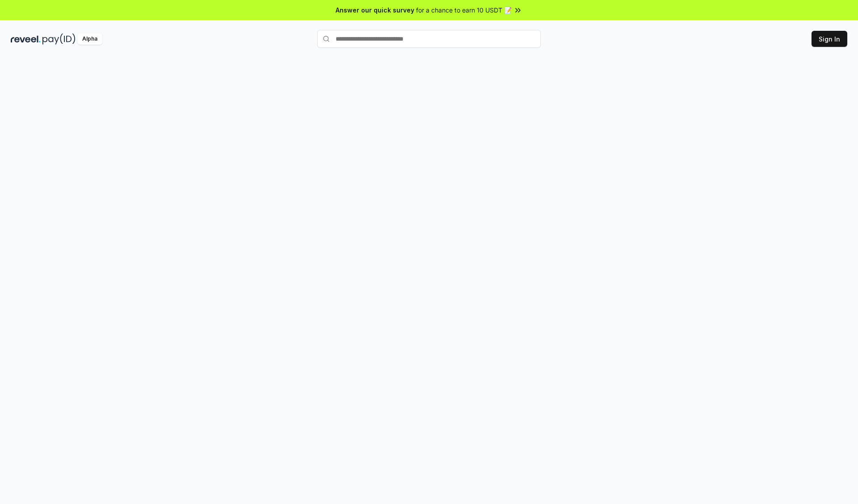 The image size is (858, 504). I want to click on img: pay_id, so click(59, 39).